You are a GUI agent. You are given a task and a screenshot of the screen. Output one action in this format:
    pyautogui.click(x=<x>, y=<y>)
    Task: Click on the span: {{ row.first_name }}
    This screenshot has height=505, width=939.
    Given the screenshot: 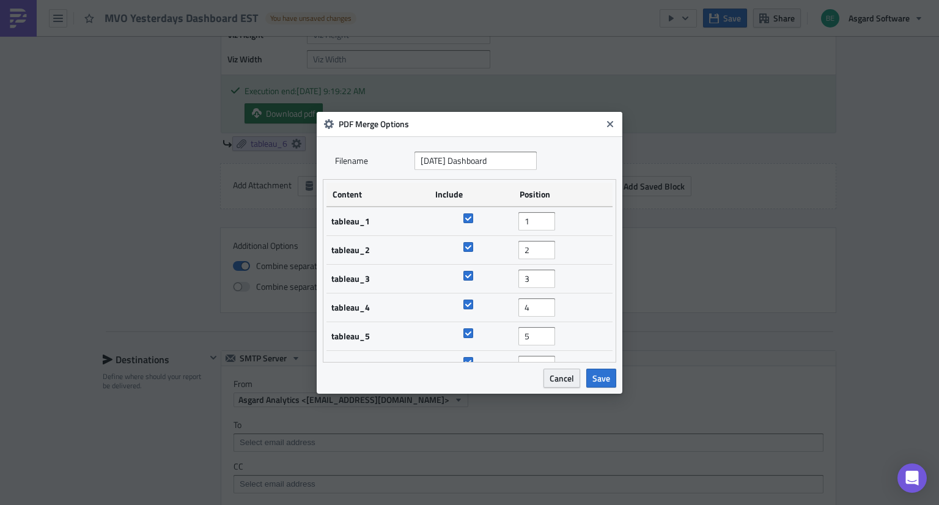 What is the action you would take?
    pyautogui.click(x=336, y=56)
    